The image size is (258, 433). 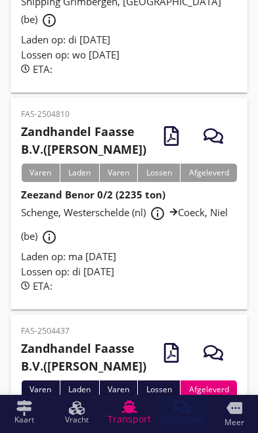 I want to click on p: FAS-2504437, so click(x=87, y=331).